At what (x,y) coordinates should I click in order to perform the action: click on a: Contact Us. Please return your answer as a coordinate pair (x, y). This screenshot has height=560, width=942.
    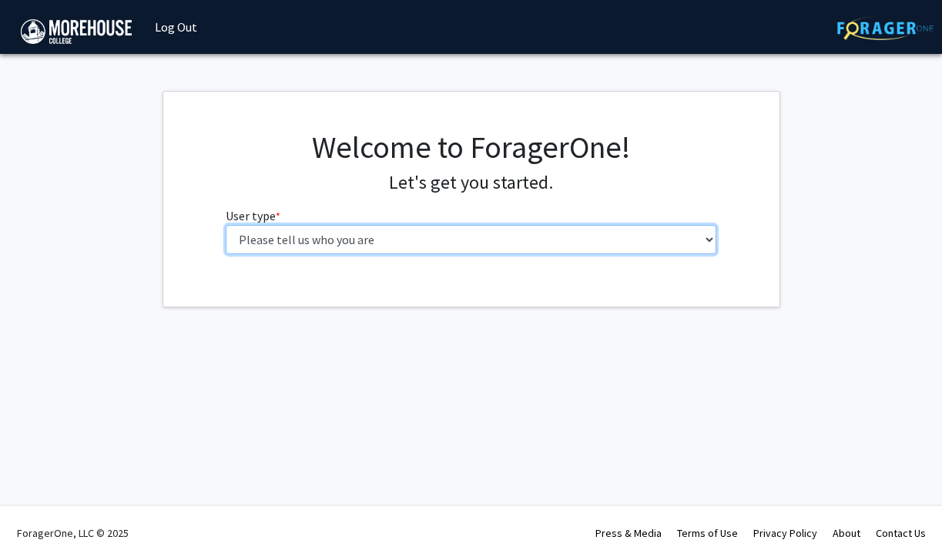
    Looking at the image, I should click on (901, 533).